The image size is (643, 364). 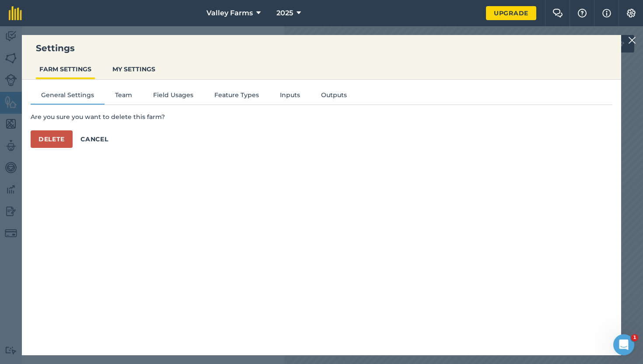 I want to click on span: 1, so click(x=635, y=338).